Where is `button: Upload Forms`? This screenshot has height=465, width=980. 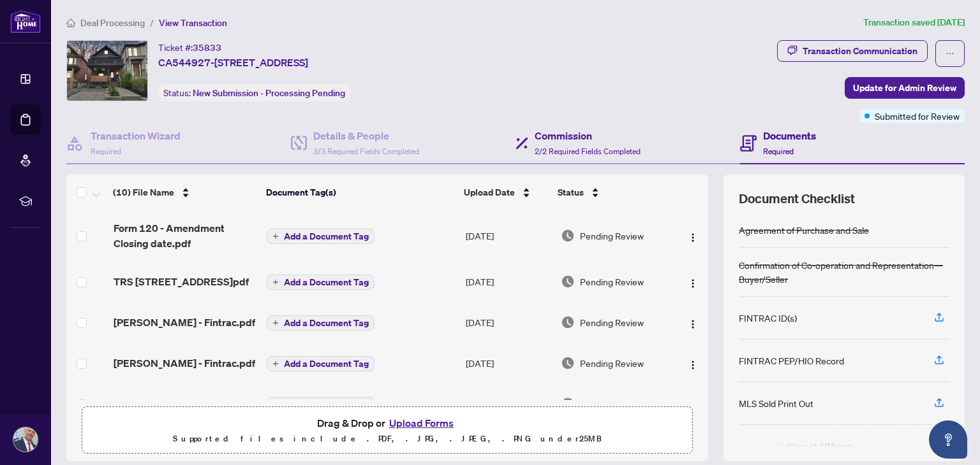
button: Upload Forms is located at coordinates (421, 424).